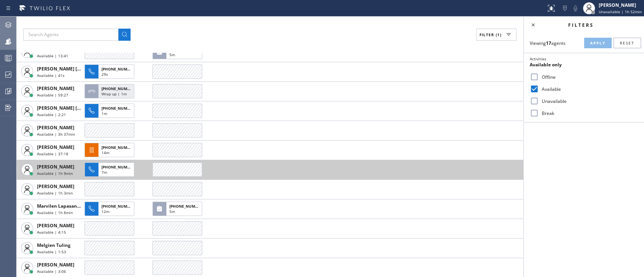  Describe the element at coordinates (51, 252) in the screenshot. I see `span: Available | 1:53` at that location.